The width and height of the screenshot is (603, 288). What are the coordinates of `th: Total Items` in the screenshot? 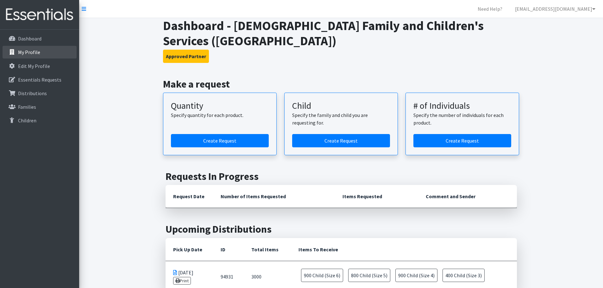 It's located at (267, 250).